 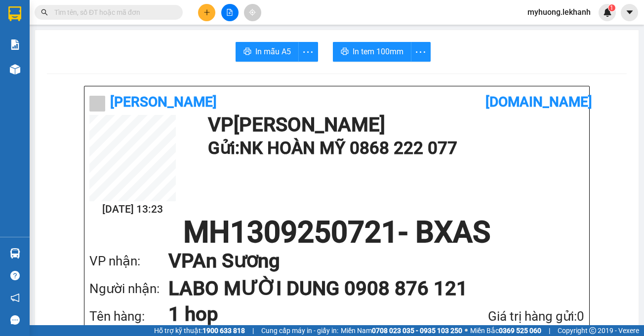 What do you see at coordinates (520, 331) in the screenshot?
I see `strong: 0369 525 060` at bounding box center [520, 331].